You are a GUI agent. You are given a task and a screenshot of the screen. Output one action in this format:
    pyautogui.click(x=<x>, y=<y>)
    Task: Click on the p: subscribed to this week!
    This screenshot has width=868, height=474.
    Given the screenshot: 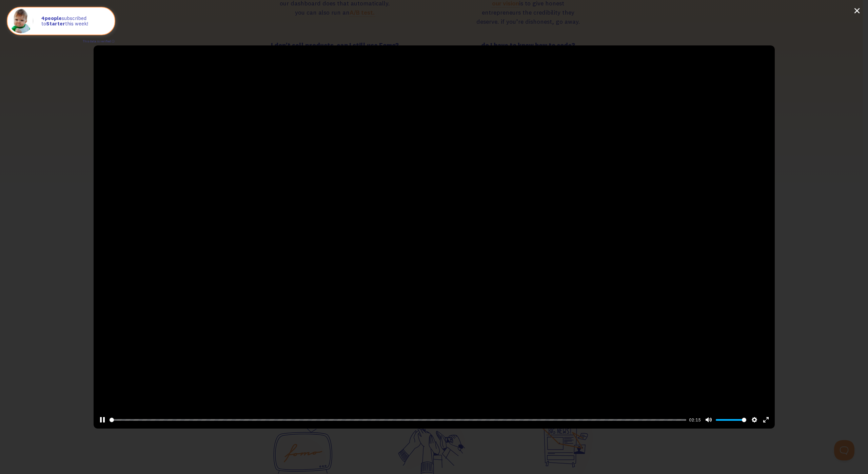 What is the action you would take?
    pyautogui.click(x=75, y=21)
    